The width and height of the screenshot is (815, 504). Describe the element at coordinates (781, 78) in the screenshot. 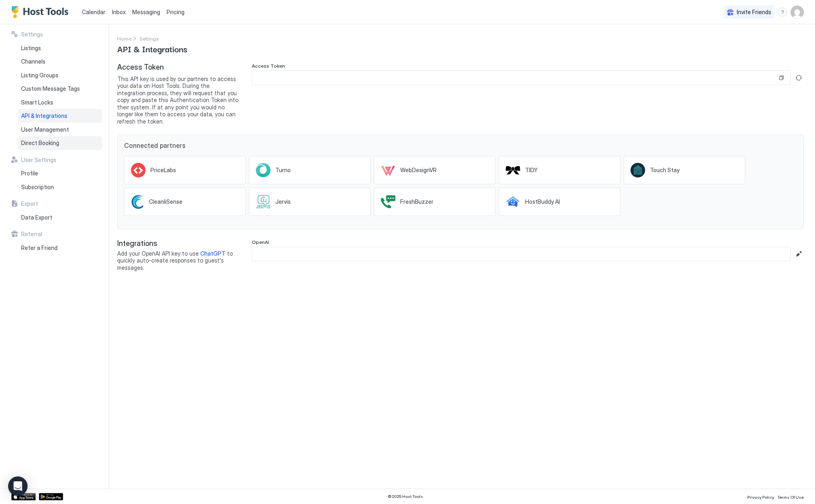

I see `button: Copy` at that location.